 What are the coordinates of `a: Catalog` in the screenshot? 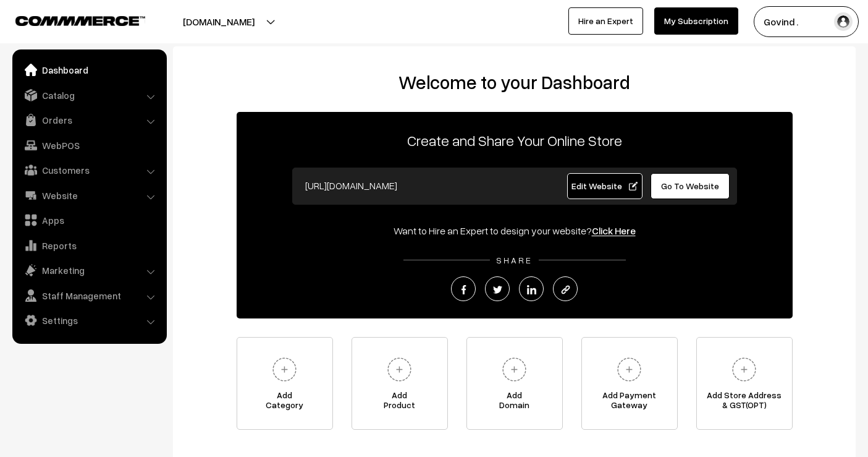 It's located at (89, 95).